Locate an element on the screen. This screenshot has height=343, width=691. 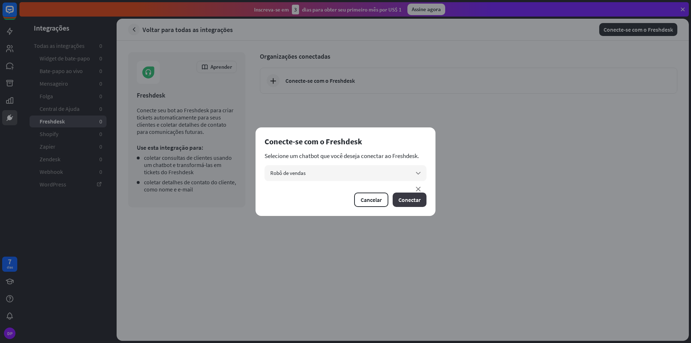
button: Conectar is located at coordinates (409, 200).